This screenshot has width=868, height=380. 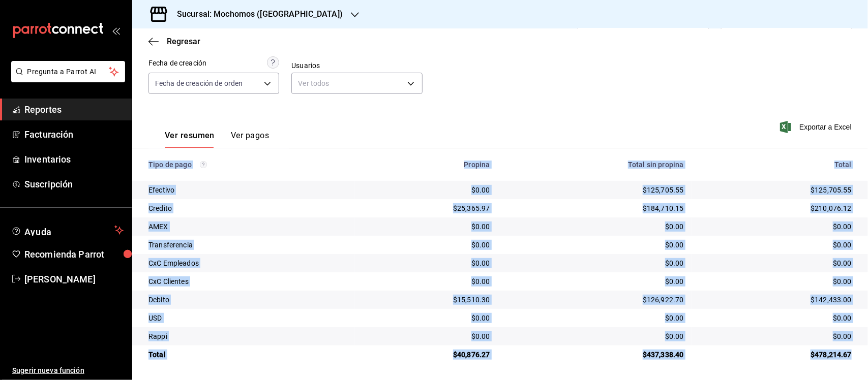 I want to click on div: Total sin propina, so click(x=595, y=165).